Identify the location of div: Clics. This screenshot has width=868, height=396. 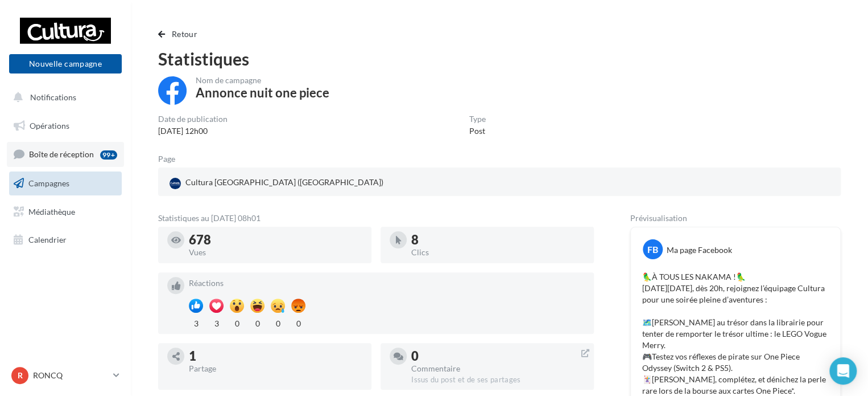
(498, 252).